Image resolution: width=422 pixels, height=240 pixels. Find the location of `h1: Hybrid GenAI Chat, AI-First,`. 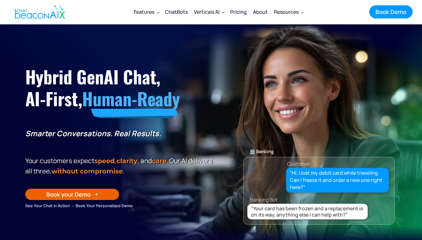

h1: Hybrid GenAI Chat, AI-First, is located at coordinates (120, 87).